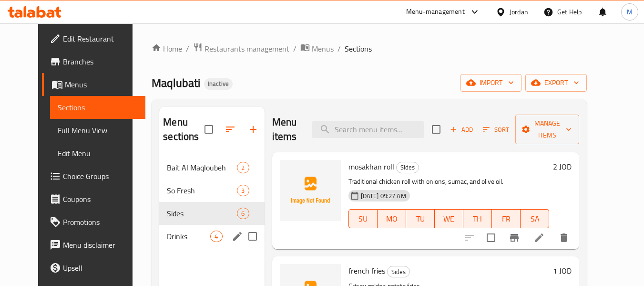 This screenshot has width=644, height=286. What do you see at coordinates (491, 238) in the screenshot?
I see `span: Select to update` at bounding box center [491, 238].